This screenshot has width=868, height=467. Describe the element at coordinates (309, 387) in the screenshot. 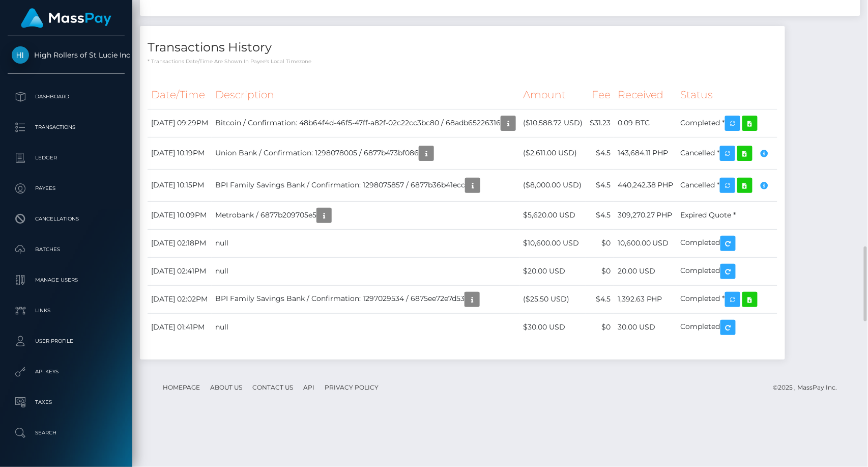

I see `a: API` at that location.